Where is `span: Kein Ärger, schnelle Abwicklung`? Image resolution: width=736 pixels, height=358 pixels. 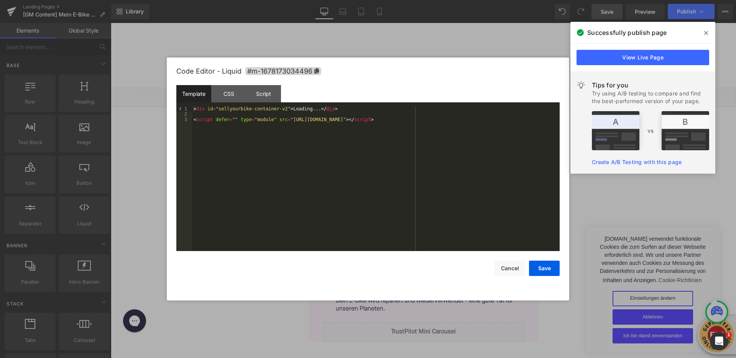 span: Kein Ärger, schnelle Abwicklung is located at coordinates (271, 163).